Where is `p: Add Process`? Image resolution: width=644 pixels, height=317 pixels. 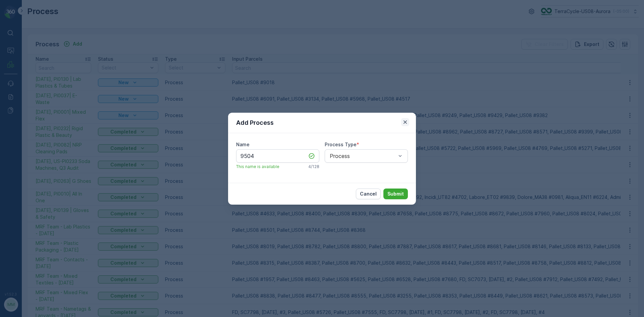 p: Add Process is located at coordinates (255, 123).